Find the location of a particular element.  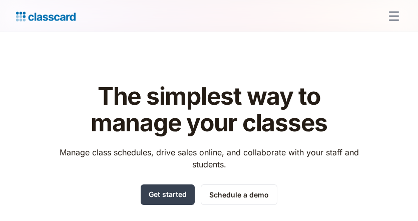

div: menu is located at coordinates (392, 16).